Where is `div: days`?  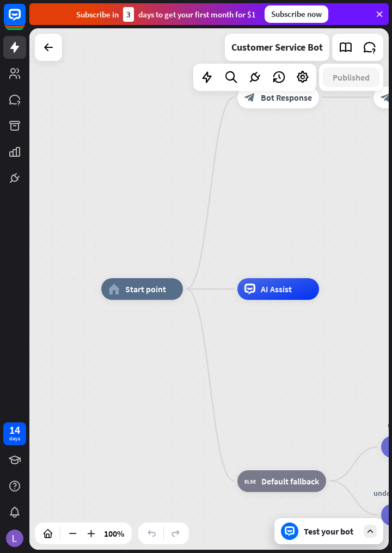
div: days is located at coordinates (15, 438).